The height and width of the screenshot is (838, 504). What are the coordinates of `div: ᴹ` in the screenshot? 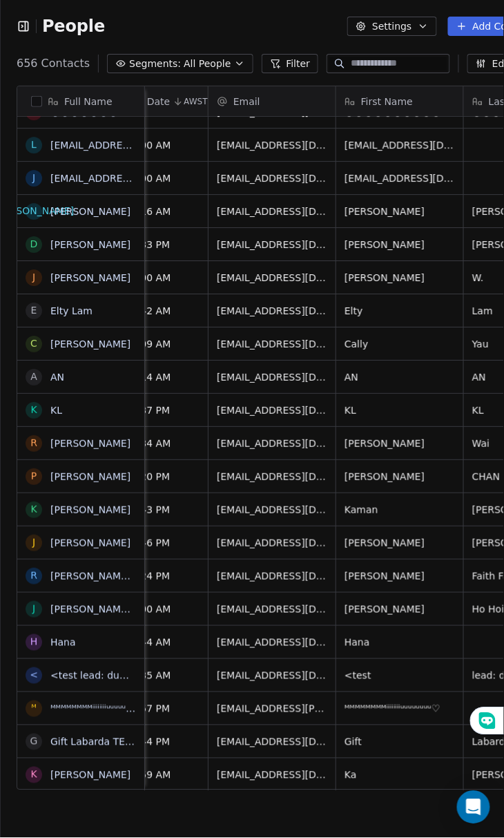 It's located at (34, 709).